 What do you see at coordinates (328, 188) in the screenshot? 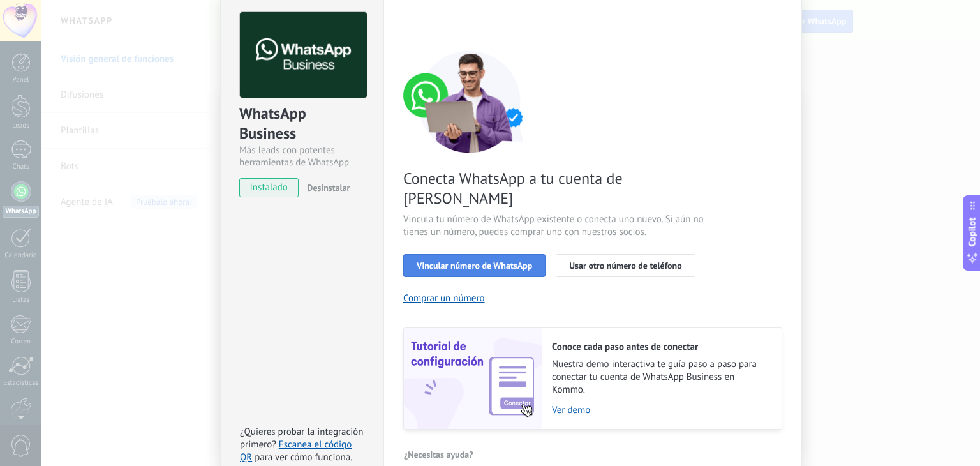
I see `span: Desinstalar` at bounding box center [328, 188].